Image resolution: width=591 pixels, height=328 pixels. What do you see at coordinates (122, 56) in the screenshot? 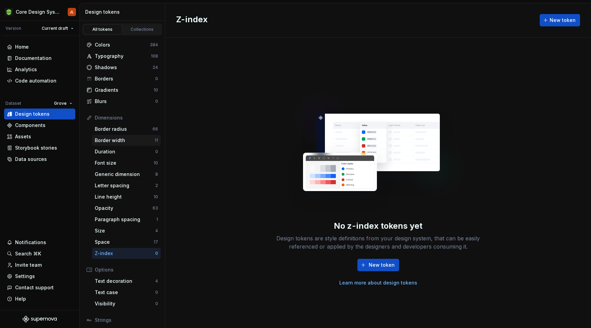
I see `a: Typography108` at bounding box center [122, 56].